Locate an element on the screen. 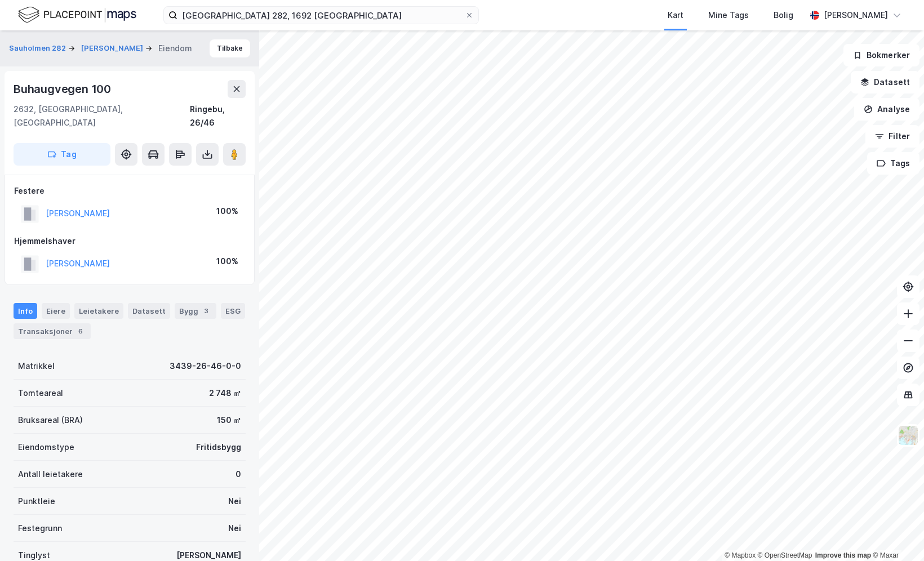  button: Filter is located at coordinates (892, 136).